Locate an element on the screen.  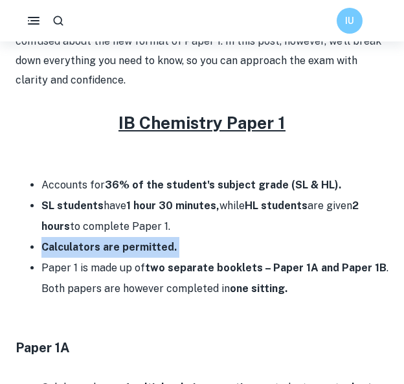
strong: 36% of the student's subject grade (SL & HL). is located at coordinates (223, 184).